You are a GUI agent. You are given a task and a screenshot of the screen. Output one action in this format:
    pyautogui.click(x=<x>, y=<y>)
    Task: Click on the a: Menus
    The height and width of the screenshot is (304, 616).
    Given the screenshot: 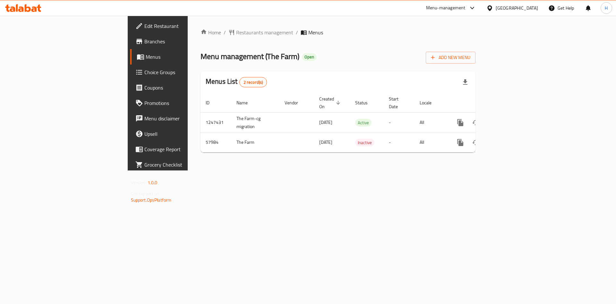 What is the action you would take?
    pyautogui.click(x=180, y=57)
    